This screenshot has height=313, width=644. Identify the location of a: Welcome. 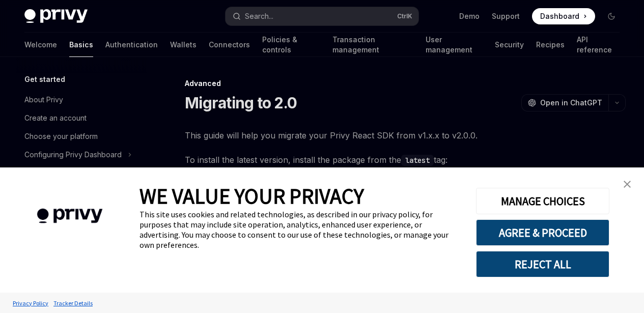
(40, 45).